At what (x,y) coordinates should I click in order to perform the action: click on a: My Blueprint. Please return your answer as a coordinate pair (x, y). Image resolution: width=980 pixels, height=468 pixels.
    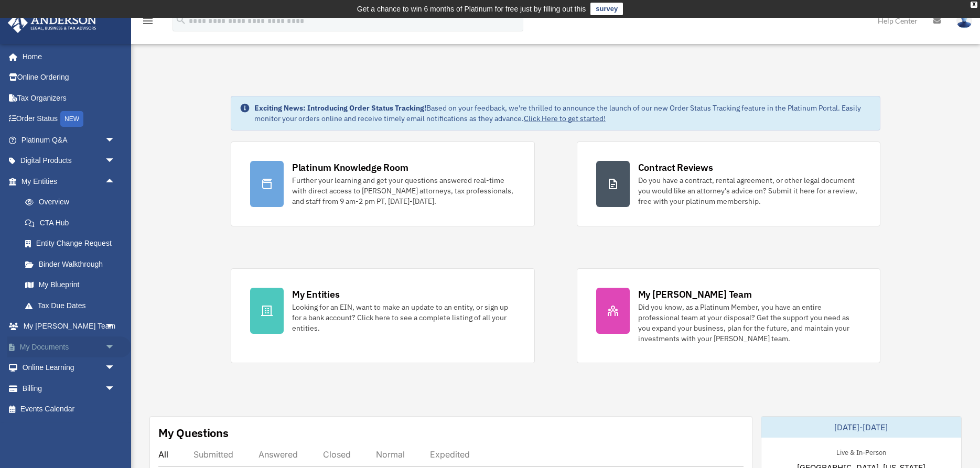
    Looking at the image, I should click on (73, 286).